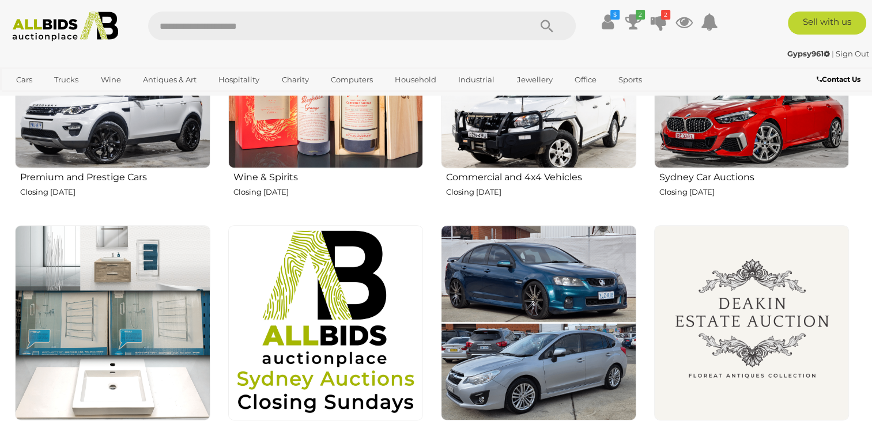 The width and height of the screenshot is (872, 425). Describe the element at coordinates (840, 80) in the screenshot. I see `a: Contact Us` at that location.